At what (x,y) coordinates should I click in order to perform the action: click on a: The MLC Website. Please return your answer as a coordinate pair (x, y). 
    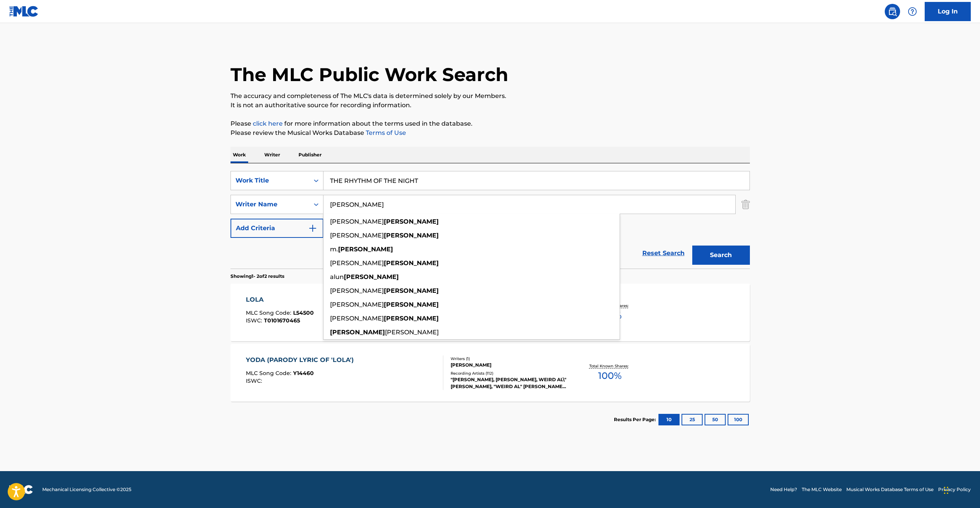
    Looking at the image, I should click on (822, 490).